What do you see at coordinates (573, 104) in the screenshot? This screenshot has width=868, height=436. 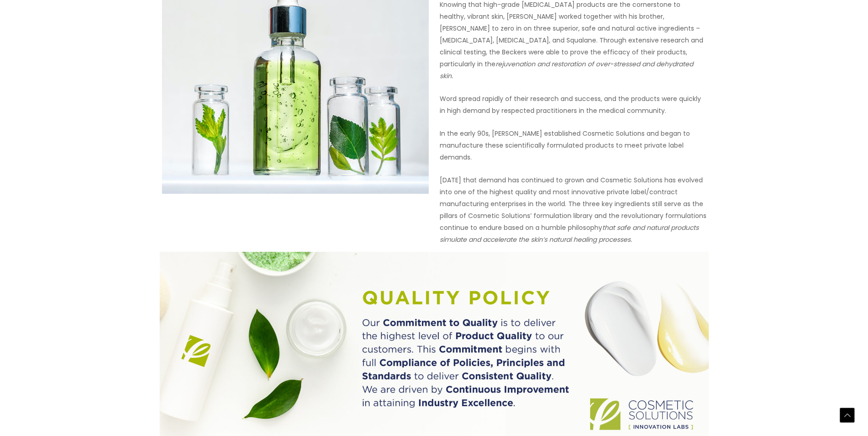 I see `p: Word spread rapidly of their research and success, and the products were quickly in high demand b...` at bounding box center [573, 104].